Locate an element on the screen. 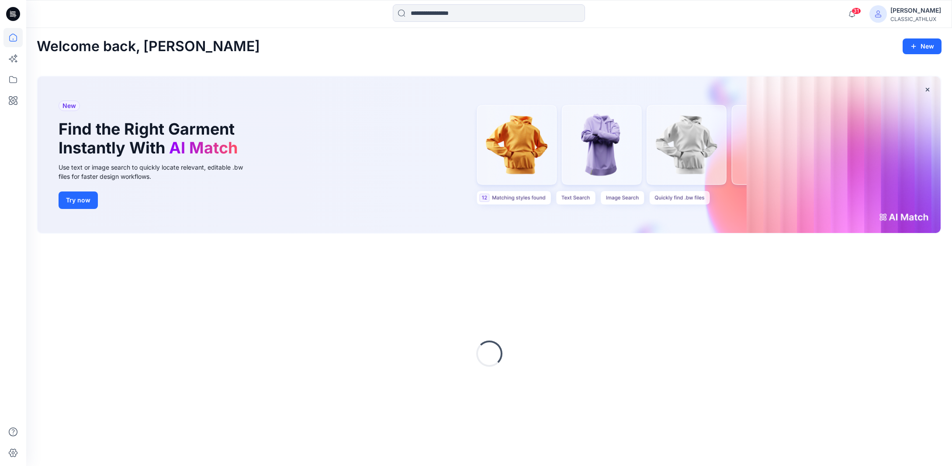 The height and width of the screenshot is (466, 952). span: New is located at coordinates (69, 106).